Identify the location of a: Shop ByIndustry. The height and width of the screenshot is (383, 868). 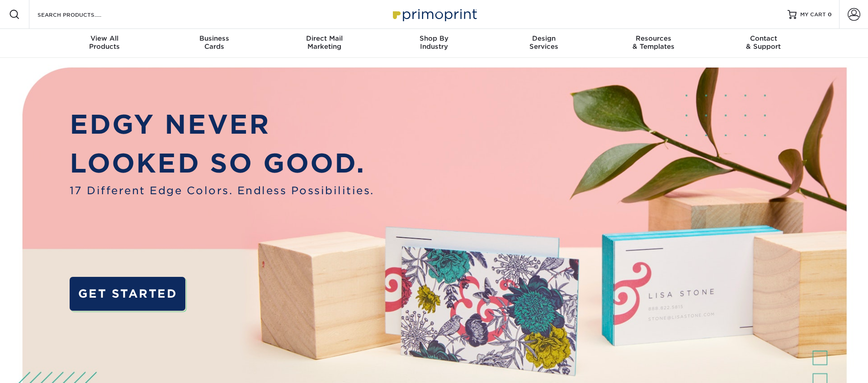
(434, 43).